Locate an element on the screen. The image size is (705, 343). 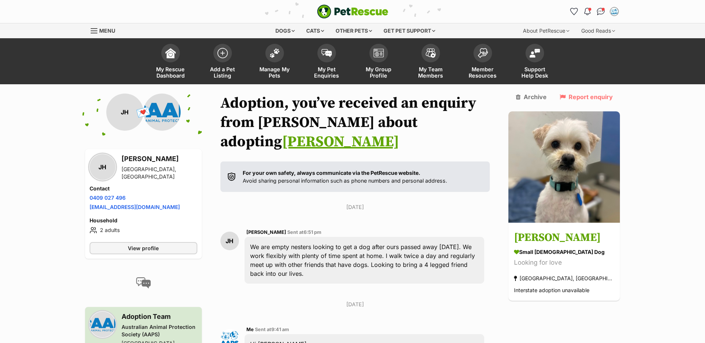
a: PetRescue is located at coordinates (353, 12).